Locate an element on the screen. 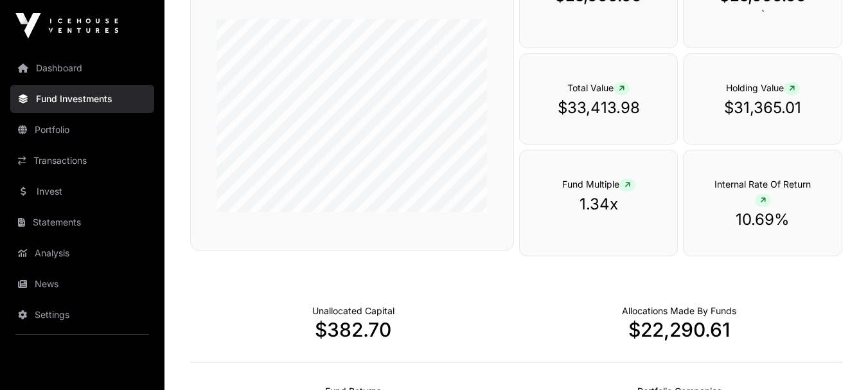  p: 10.69% is located at coordinates (763, 220).